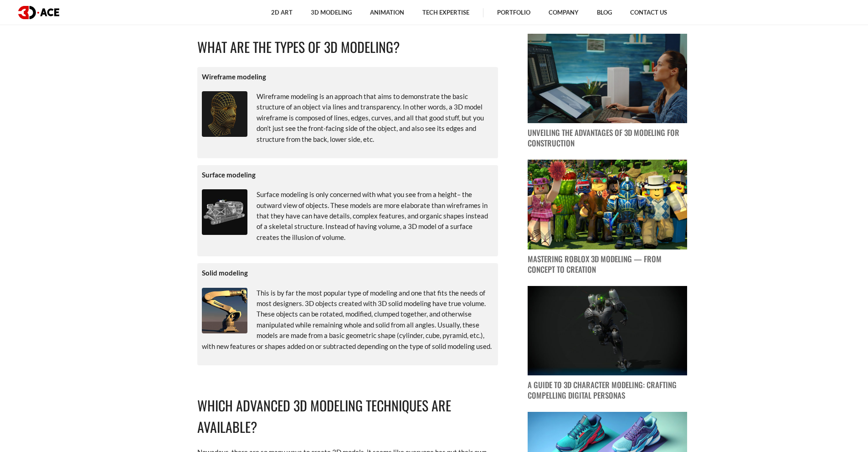 The image size is (868, 452). Describe the element at coordinates (608, 264) in the screenshot. I see `p: Mastering Roblox 3D Modeling — From Concept to Creation` at that location.